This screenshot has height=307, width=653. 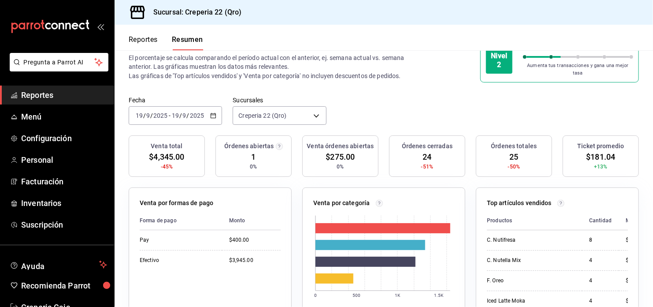 I want to click on button: open_drawer_menu, so click(x=101, y=26).